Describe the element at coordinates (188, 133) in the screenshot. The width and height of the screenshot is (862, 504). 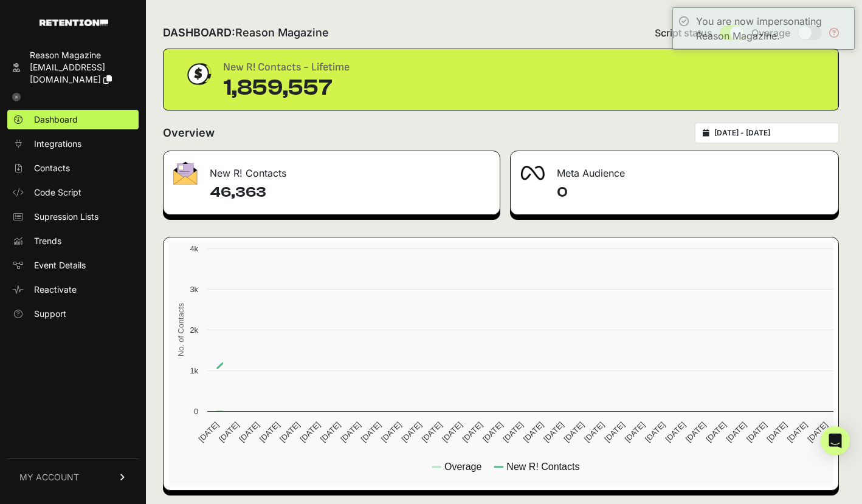
I see `h2: Overview` at that location.